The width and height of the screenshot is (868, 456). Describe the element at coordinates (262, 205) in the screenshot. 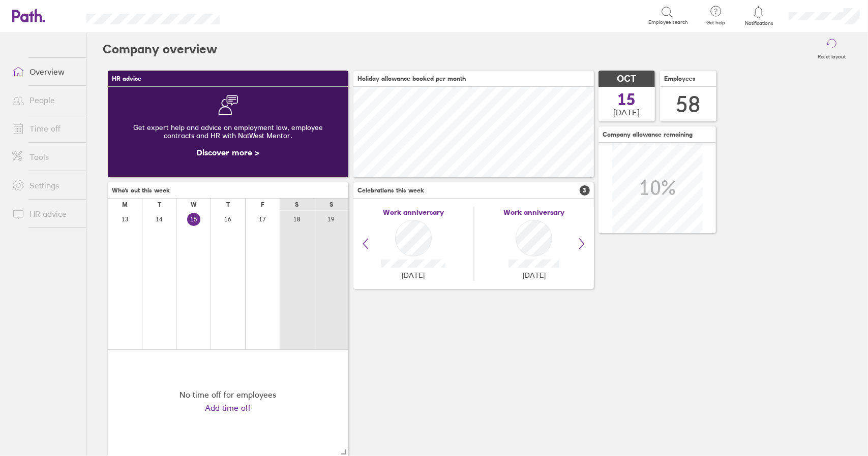

I see `div: F` at that location.